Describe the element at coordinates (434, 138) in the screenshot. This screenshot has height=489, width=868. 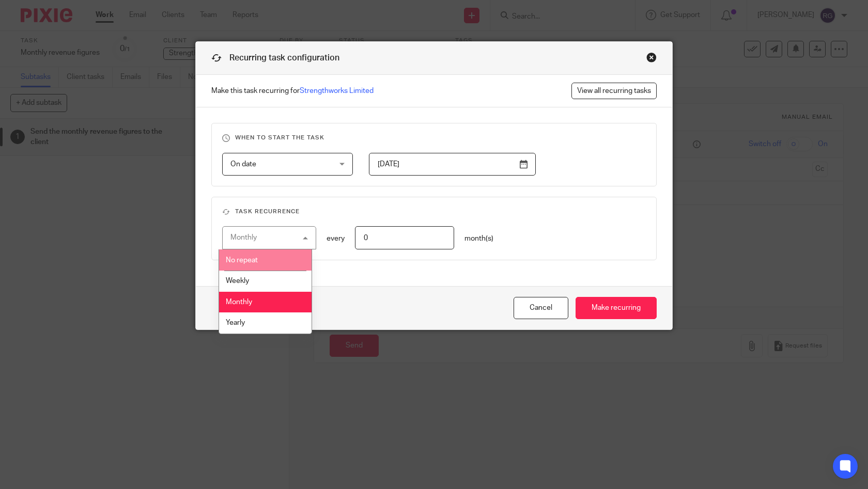
I see `h3: When to start the task` at that location.